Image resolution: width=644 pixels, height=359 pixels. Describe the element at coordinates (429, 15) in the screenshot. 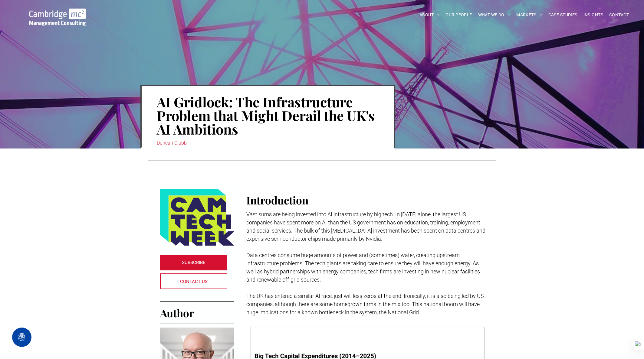

I see `a: ABOUT` at that location.